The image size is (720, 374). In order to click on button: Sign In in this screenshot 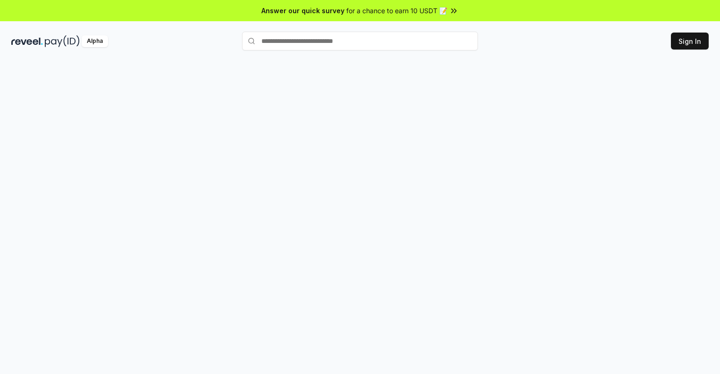, I will do `click(690, 41)`.